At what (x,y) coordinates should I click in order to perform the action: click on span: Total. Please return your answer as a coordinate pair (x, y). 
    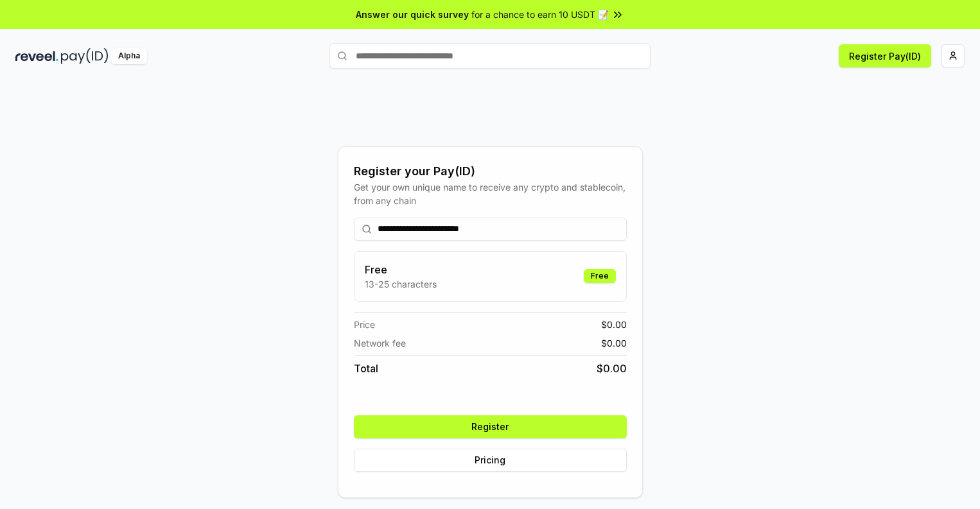
    Looking at the image, I should click on (366, 368).